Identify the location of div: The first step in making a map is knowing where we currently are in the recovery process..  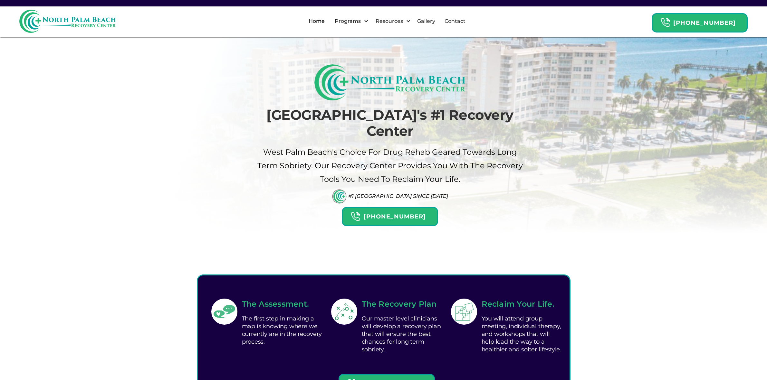
(282, 330).